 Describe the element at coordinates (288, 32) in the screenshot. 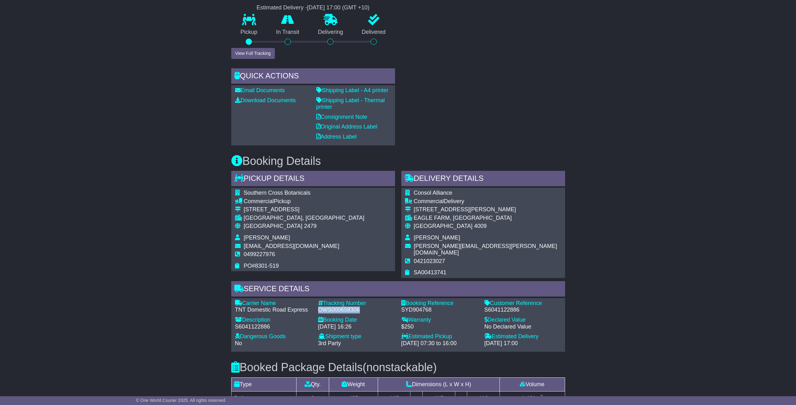

I see `p: In Transit` at that location.